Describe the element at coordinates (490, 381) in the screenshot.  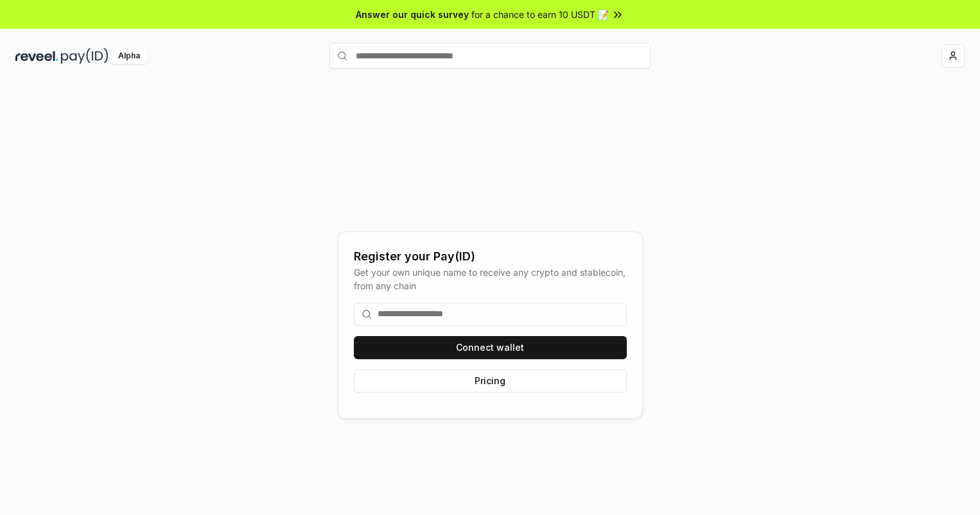
I see `button: Pricing` at that location.